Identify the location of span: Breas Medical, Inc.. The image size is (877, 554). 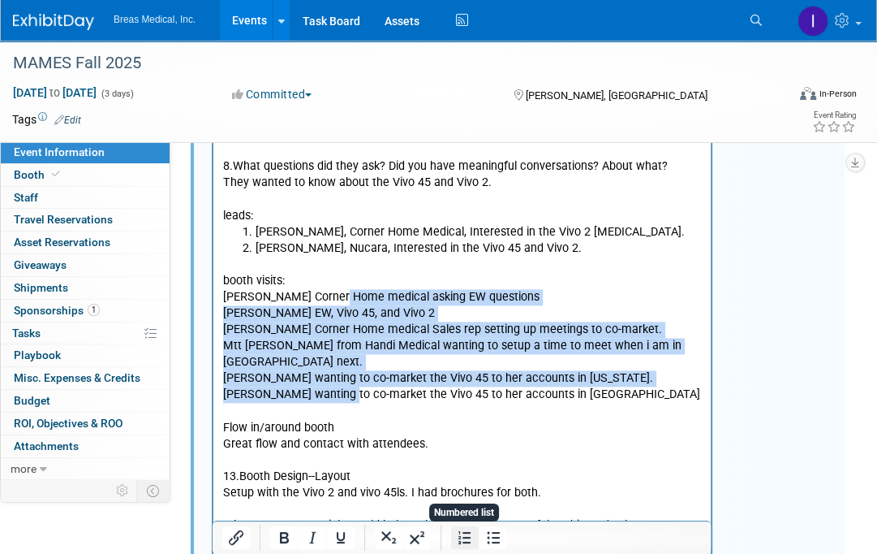
(154, 19).